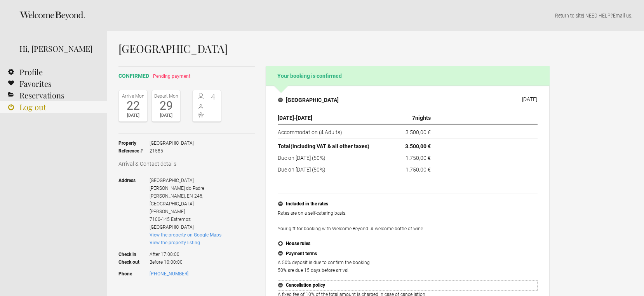  Describe the element at coordinates (408, 118) in the screenshot. I see `th: nights` at that location.